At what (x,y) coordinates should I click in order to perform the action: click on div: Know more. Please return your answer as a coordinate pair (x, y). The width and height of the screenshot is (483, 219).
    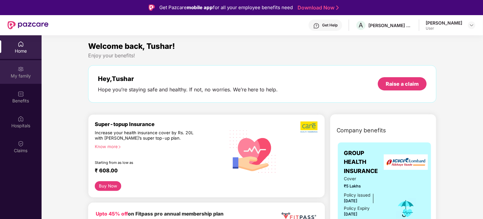
    Looking at the image, I should click on (158, 146).